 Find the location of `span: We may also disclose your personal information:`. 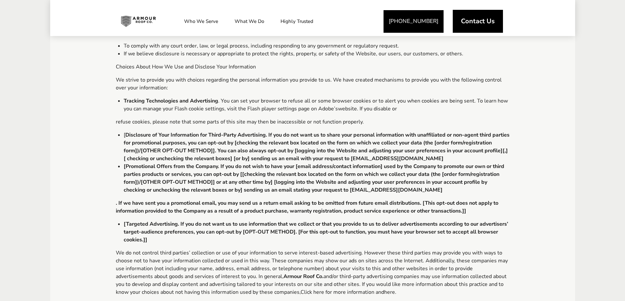

span: We may also disclose your personal information: is located at coordinates (173, 33).